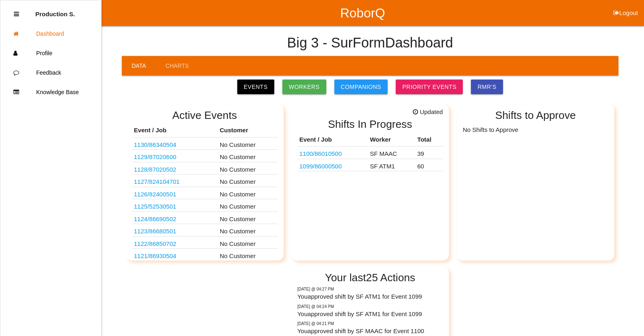 Image resolution: width=644 pixels, height=336 pixels. What do you see at coordinates (370, 43) in the screenshot?
I see `h4: Big 3 - SurForm Dashboard` at bounding box center [370, 43].